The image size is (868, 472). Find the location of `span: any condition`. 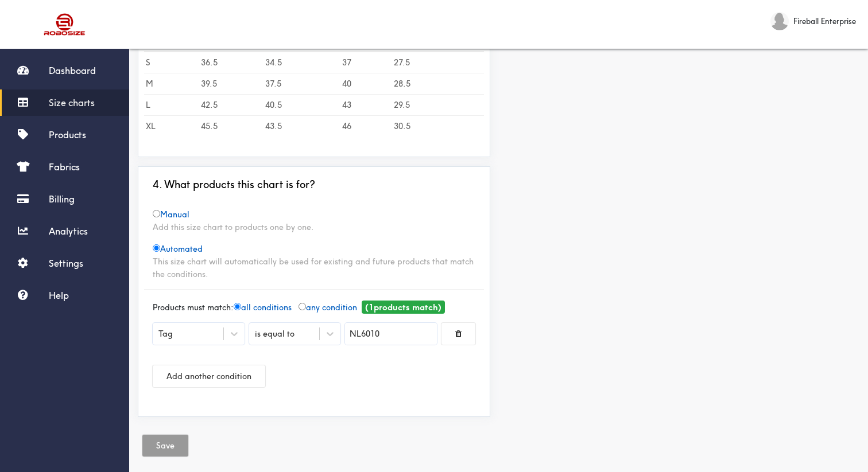

span: any condition is located at coordinates (327, 307).